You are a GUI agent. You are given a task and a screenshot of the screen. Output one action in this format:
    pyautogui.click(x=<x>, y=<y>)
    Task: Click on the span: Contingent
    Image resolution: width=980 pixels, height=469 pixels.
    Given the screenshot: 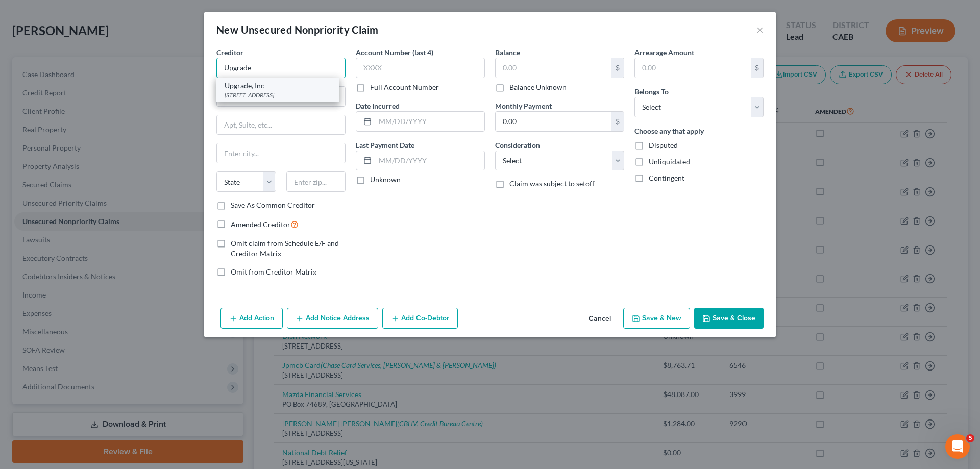 What is the action you would take?
    pyautogui.click(x=667, y=177)
    